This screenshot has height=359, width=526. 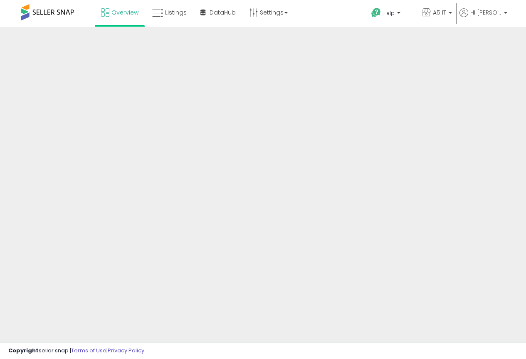 I want to click on a: Privacy Policy, so click(x=126, y=350).